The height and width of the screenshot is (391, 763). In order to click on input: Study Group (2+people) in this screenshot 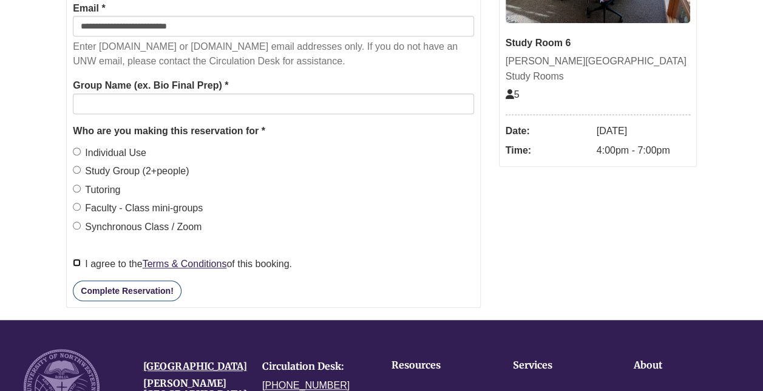, I will do `click(76, 169)`.